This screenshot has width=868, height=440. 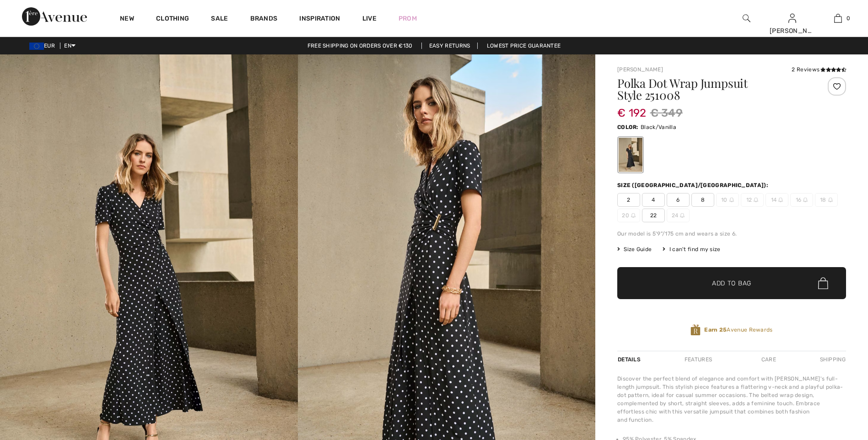 What do you see at coordinates (654, 215) in the screenshot?
I see `span: 22` at bounding box center [654, 215].